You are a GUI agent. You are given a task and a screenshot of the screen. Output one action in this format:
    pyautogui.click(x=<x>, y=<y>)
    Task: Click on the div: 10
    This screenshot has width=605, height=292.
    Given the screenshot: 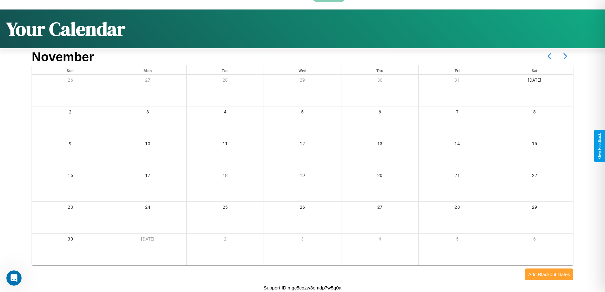 What is the action you would take?
    pyautogui.click(x=148, y=145)
    